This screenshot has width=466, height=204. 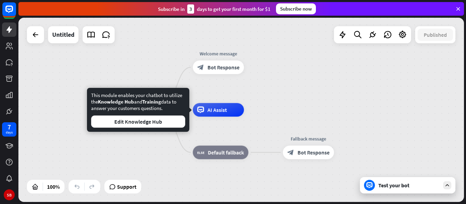 I want to click on div: Subscribe now, so click(x=296, y=9).